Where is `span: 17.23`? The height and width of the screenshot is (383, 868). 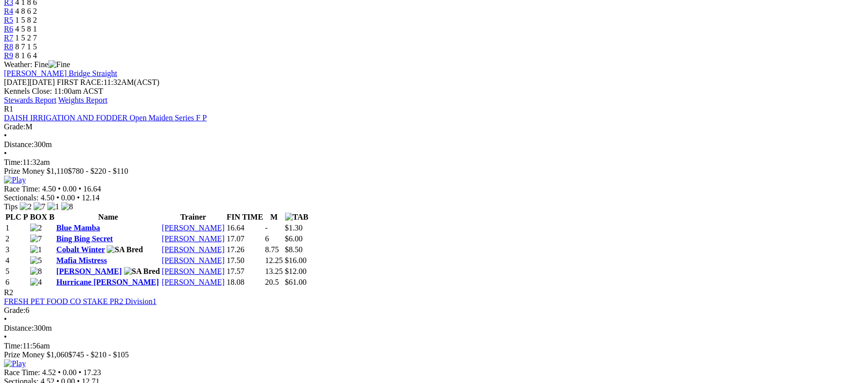 span: 17.23 is located at coordinates (92, 372).